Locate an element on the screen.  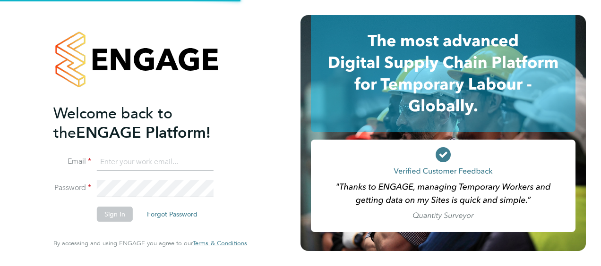
span: By accessing and using ENGAGE you agree to our is located at coordinates (150, 243).